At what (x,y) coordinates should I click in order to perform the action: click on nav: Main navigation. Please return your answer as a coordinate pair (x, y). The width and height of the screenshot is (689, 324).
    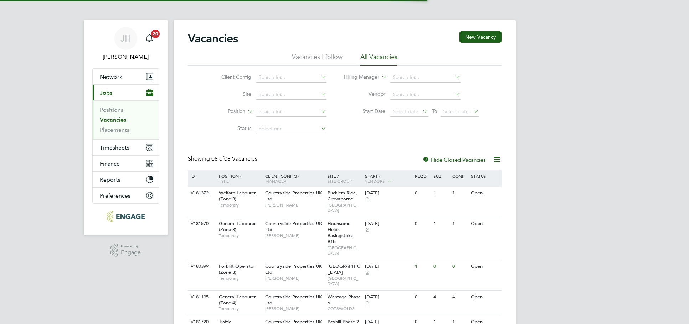
    Looking at the image, I should click on (126, 128).